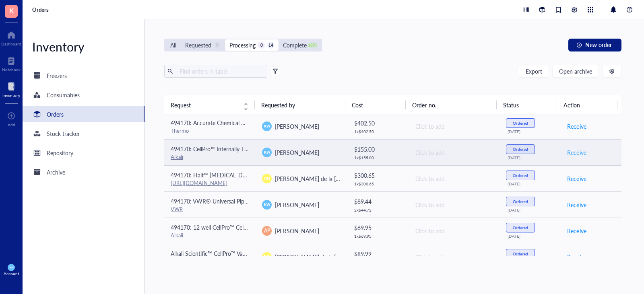 The image size is (644, 294). Describe the element at coordinates (534, 71) in the screenshot. I see `span: Export` at that location.